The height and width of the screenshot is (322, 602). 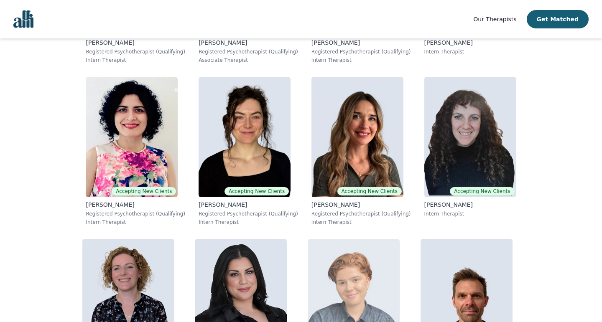 I want to click on button: Get Matched, so click(x=558, y=19).